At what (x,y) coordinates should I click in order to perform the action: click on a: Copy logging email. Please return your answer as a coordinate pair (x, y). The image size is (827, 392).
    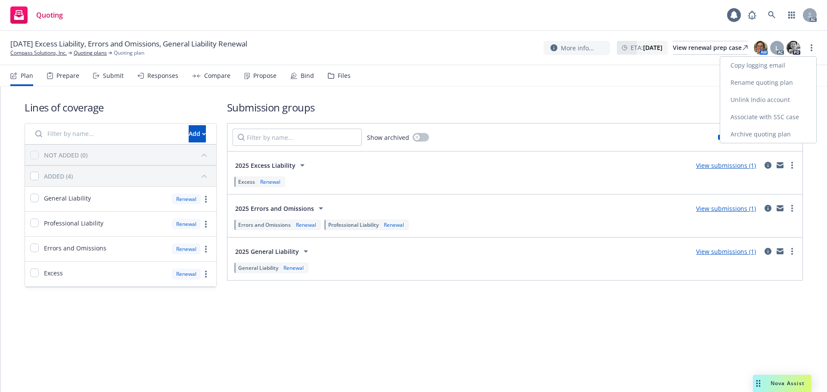
    Looking at the image, I should click on (768, 65).